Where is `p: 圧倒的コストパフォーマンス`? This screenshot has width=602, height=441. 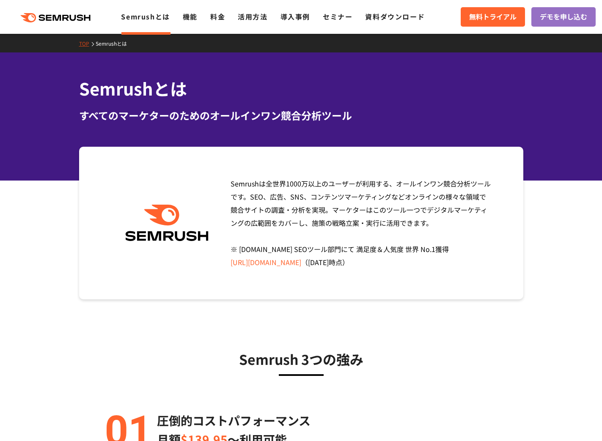
p: 圧倒的コストパフォーマンス is located at coordinates (234, 420).